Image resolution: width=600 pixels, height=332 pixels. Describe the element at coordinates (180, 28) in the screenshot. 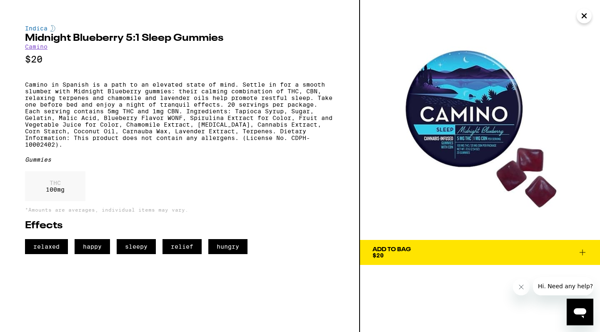

I see `div: Indica` at that location.